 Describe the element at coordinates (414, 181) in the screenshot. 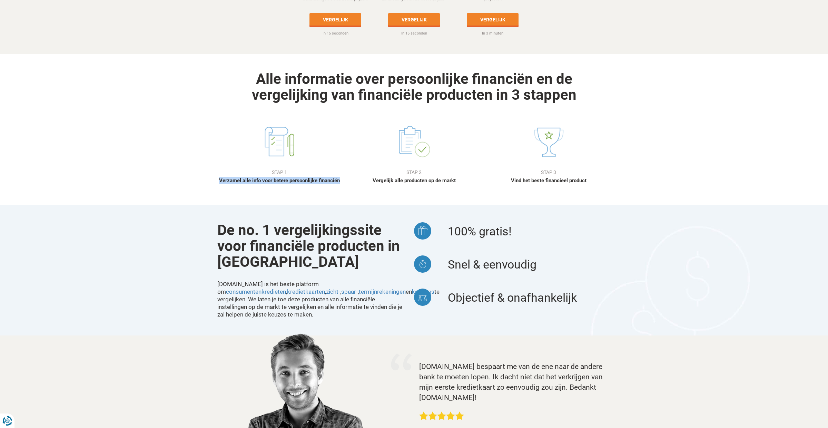

I see `p: Vergelijk alle producten op de markt` at that location.